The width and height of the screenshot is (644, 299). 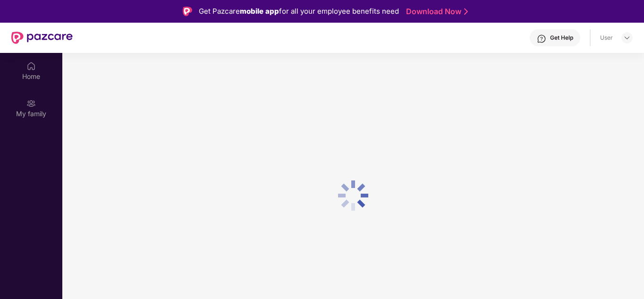 I want to click on div: User, so click(x=606, y=38).